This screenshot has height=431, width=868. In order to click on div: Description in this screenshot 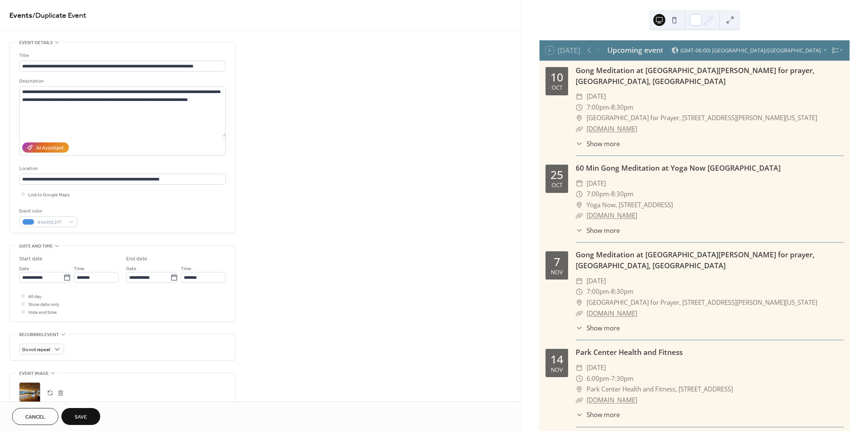, I will do `click(121, 81)`.